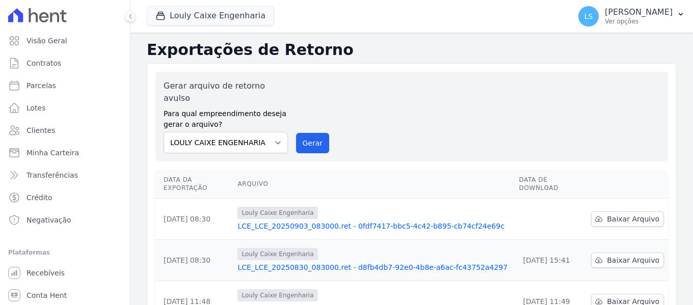 The width and height of the screenshot is (693, 305). What do you see at coordinates (374, 268) in the screenshot?
I see `a: LCE_LCE_20250830_083000.ret - d8fb4db7-92e0-4b8e-a6ac-fc43752a4297` at bounding box center [374, 268].